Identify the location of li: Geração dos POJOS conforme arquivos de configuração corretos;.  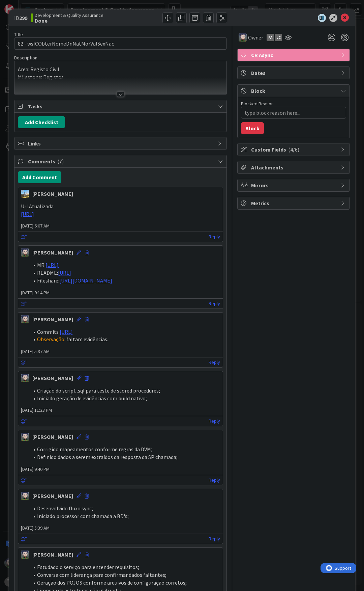
(124, 582).